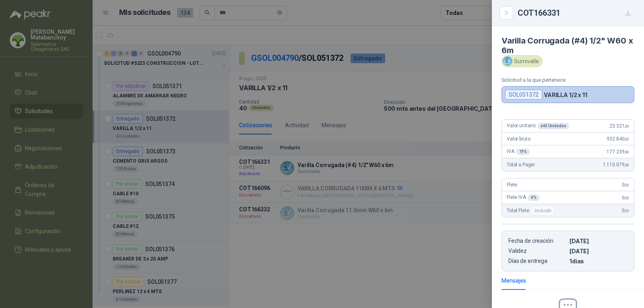  What do you see at coordinates (538, 126) in the screenshot?
I see `span: Valor unitario` at bounding box center [538, 126].